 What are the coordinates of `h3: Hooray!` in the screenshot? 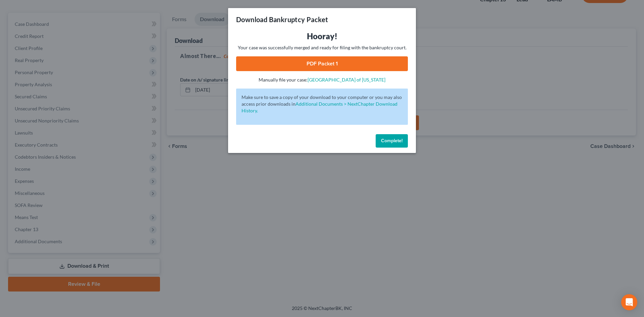 It's located at (322, 36).